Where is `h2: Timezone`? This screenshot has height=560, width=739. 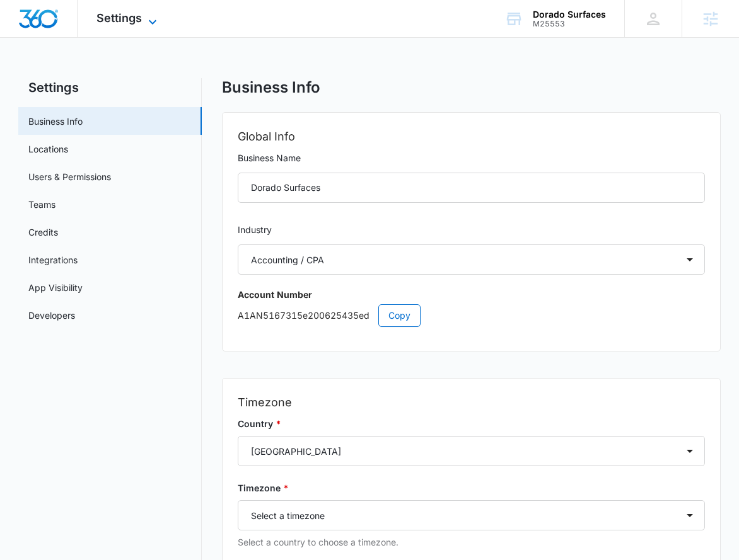
h2: Timezone is located at coordinates (471, 402).